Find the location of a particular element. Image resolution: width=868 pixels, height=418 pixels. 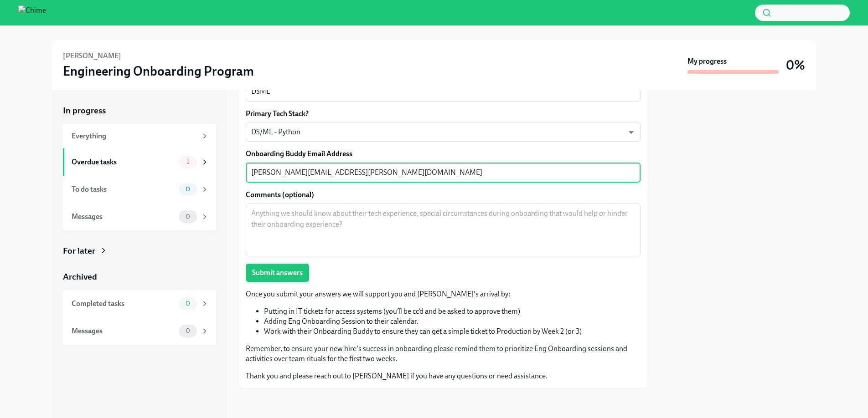

div: Everything is located at coordinates (134, 137).